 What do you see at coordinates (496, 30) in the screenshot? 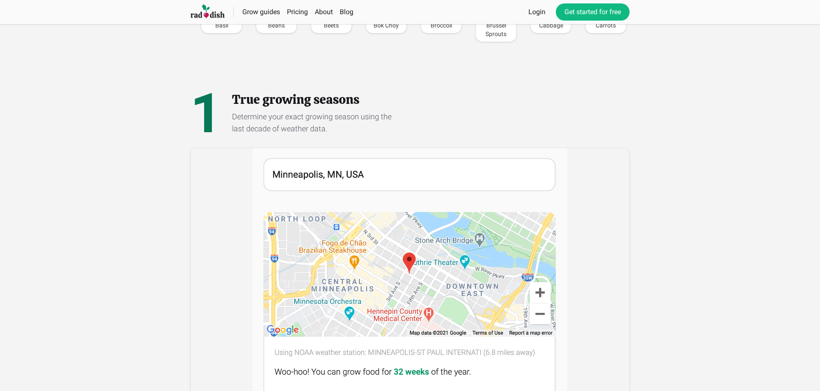
I see `div: Brussel Sprouts` at bounding box center [496, 30].